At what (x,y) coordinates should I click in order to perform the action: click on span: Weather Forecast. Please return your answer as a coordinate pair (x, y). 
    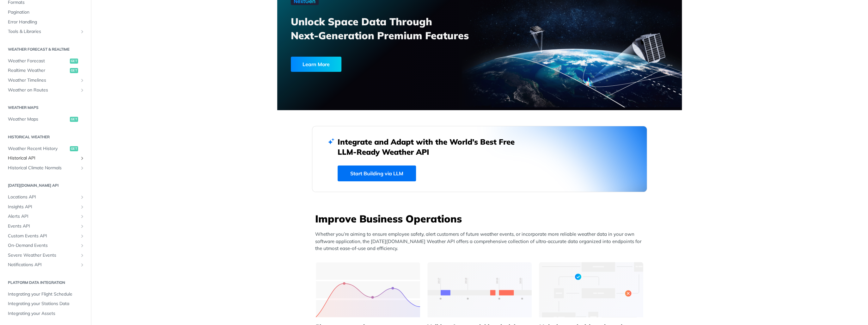
    Looking at the image, I should click on (38, 61).